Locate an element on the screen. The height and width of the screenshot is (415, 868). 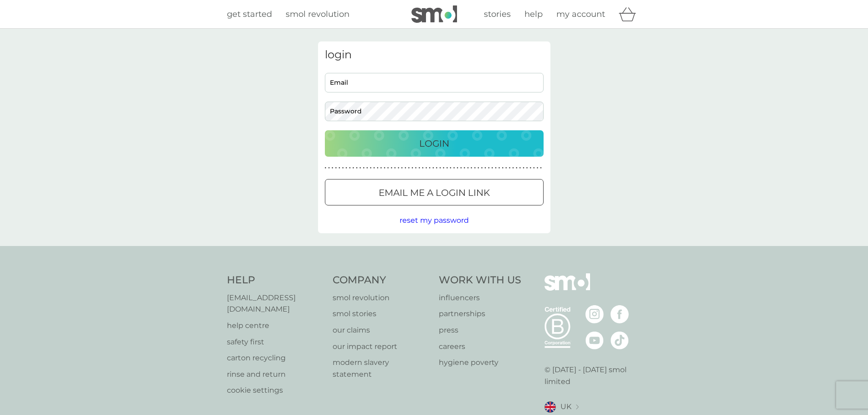
p: carton recycling is located at coordinates (275, 358).